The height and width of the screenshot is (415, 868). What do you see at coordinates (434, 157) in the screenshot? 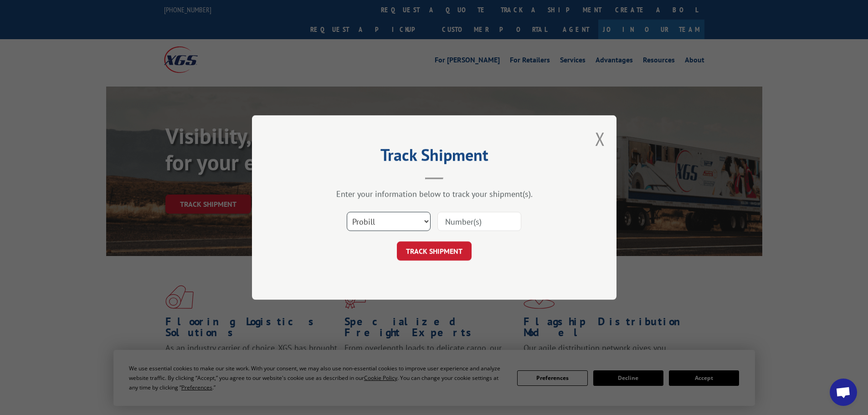
I see `h2: Track Shipment` at bounding box center [434, 157].